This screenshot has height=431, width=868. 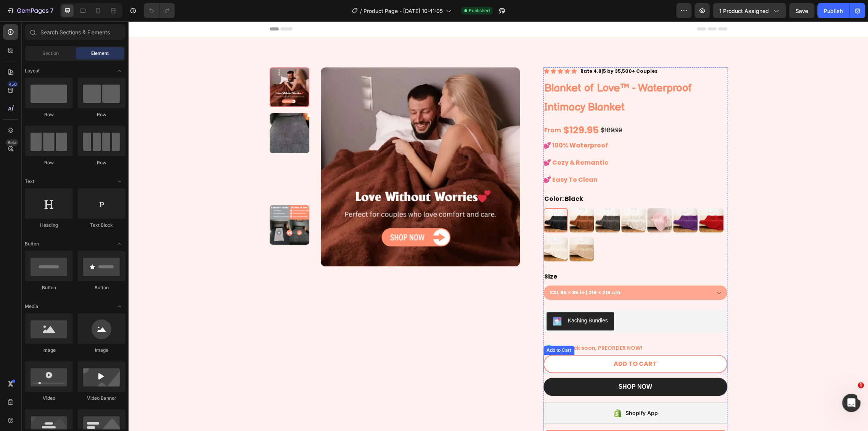 I want to click on span: Element, so click(x=100, y=53).